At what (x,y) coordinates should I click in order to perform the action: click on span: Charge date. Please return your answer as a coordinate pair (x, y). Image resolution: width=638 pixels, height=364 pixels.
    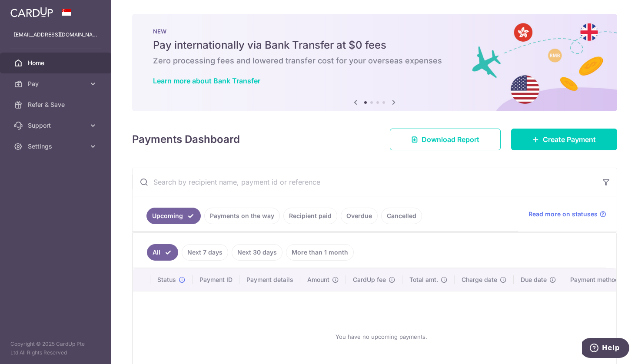
    Looking at the image, I should click on (480, 280).